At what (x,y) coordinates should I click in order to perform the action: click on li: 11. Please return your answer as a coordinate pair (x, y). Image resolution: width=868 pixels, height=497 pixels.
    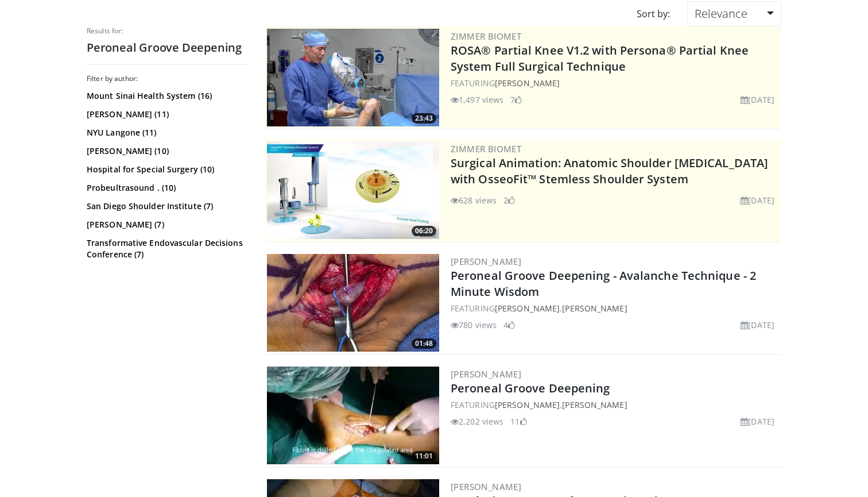
    Looking at the image, I should click on (518, 421).